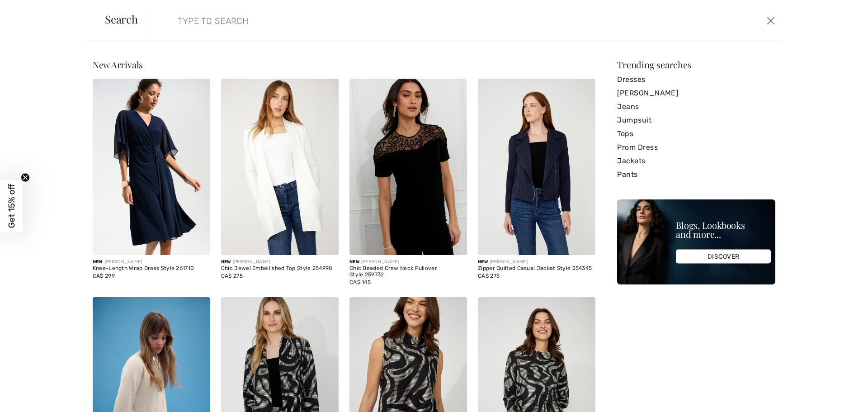  What do you see at coordinates (537, 167) in the screenshot?
I see `img: Zipper Quilted Casual Jacket Style 254345. Navy` at bounding box center [537, 167].